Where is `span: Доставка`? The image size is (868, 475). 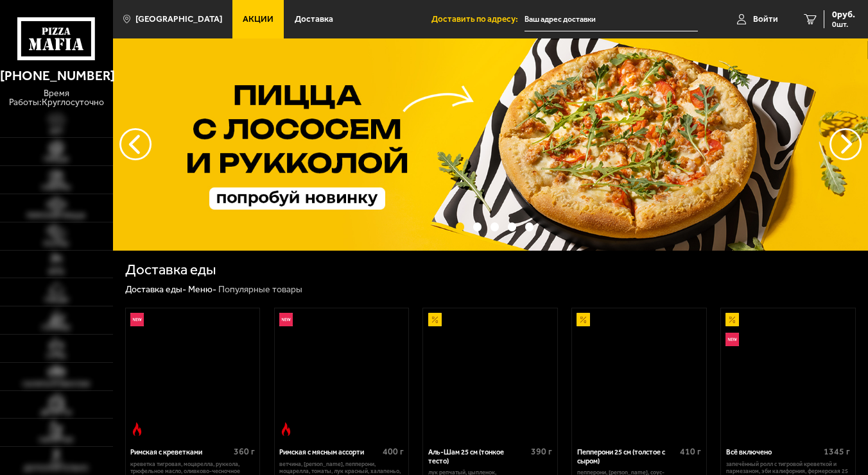
span: Доставка is located at coordinates (313, 19).